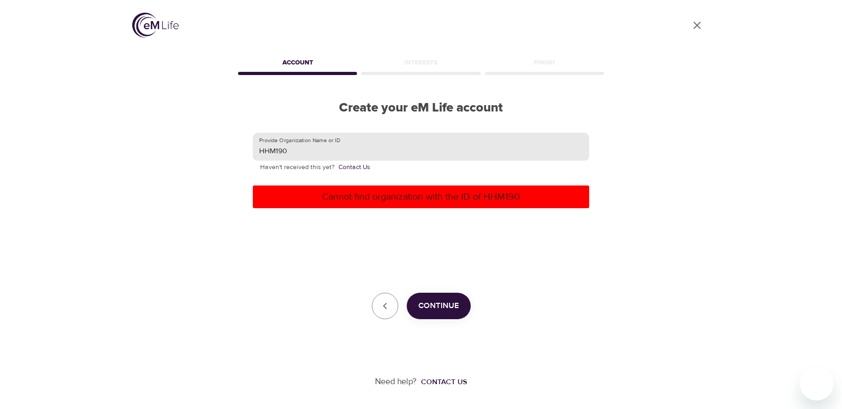 This screenshot has width=842, height=409. I want to click on div: Contact us, so click(444, 382).